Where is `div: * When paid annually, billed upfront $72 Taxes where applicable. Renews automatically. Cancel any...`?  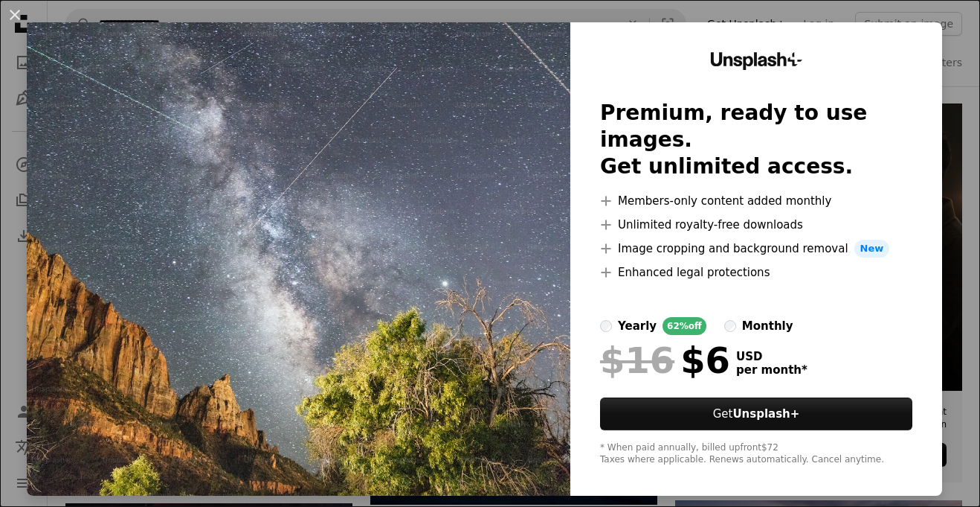
div: * When paid annually, billed upfront $72 Taxes where applicable. Renews automatically. Cancel any... is located at coordinates (756, 454).